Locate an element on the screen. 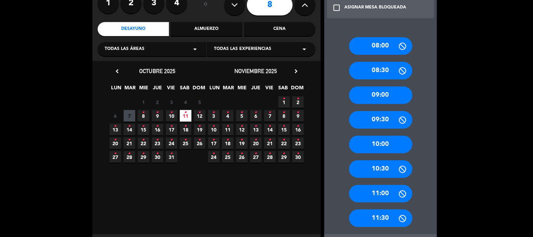 The image size is (533, 237). span: 21 is located at coordinates (270, 143).